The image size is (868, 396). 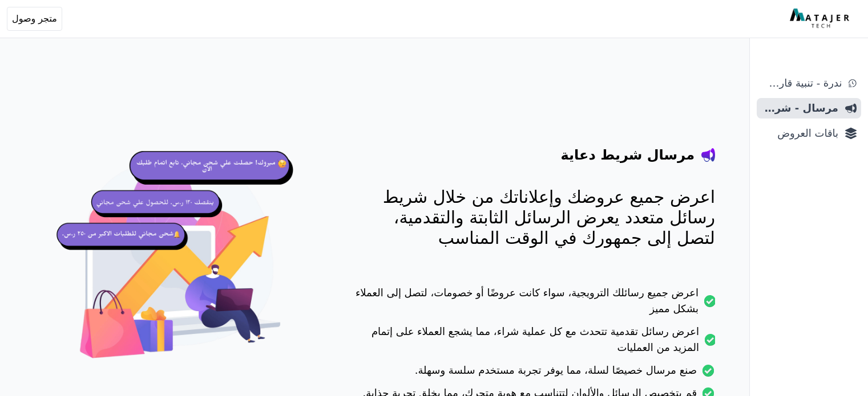 What do you see at coordinates (799, 108) in the screenshot?
I see `span: مرسال - شريط دعاية` at bounding box center [799, 108].